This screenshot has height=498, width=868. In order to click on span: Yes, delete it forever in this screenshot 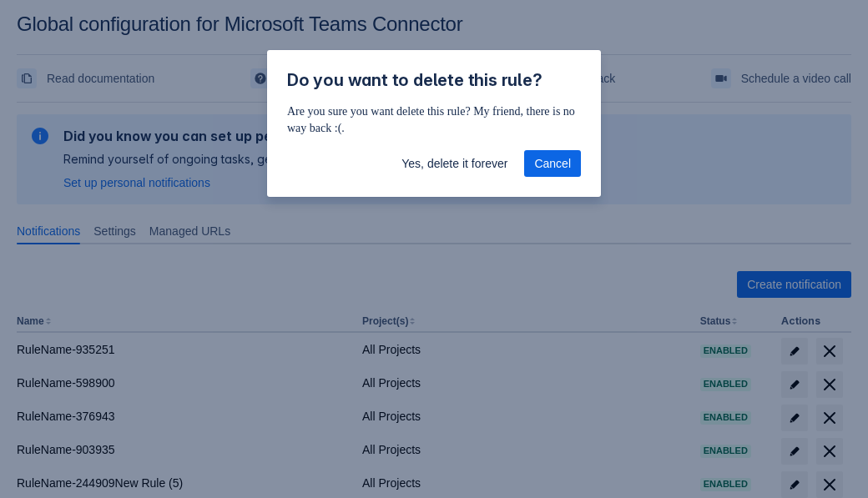, I will do `click(454, 164)`.